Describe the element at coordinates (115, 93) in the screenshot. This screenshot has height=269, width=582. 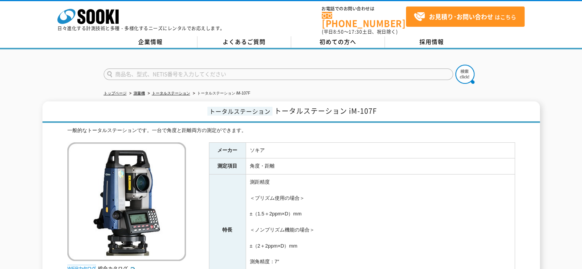
I see `a: トップページ` at that location.